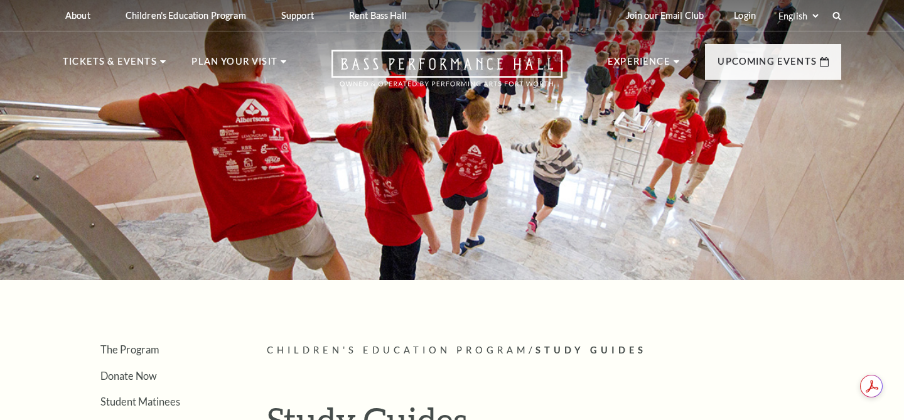 The image size is (904, 420). I want to click on p: Children's Education Program, so click(186, 15).